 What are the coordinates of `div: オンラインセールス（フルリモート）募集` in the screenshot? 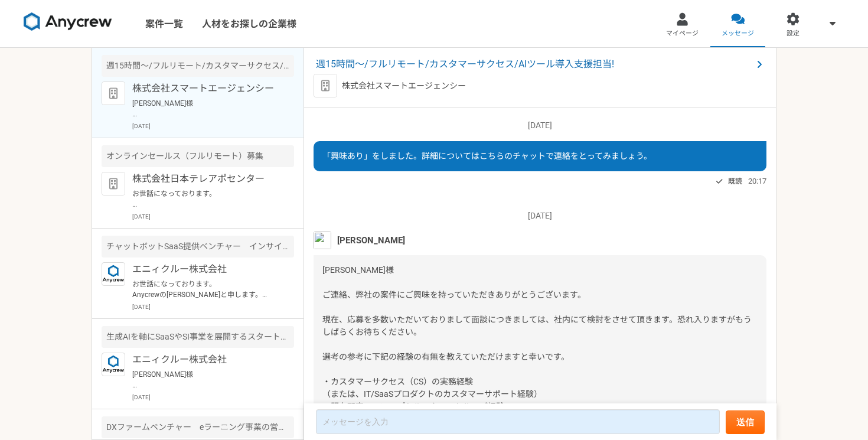 It's located at (198, 156).